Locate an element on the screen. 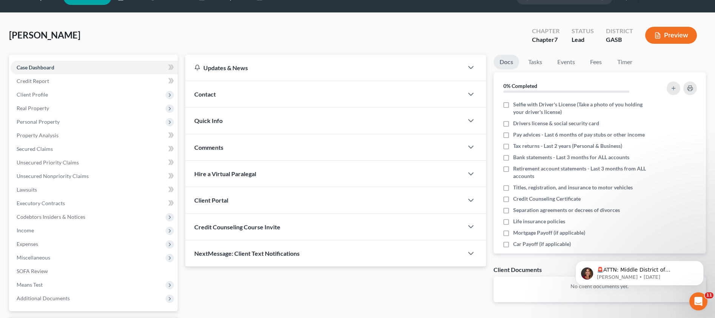 The width and height of the screenshot is (715, 318). a: Credit Report is located at coordinates (94, 81).